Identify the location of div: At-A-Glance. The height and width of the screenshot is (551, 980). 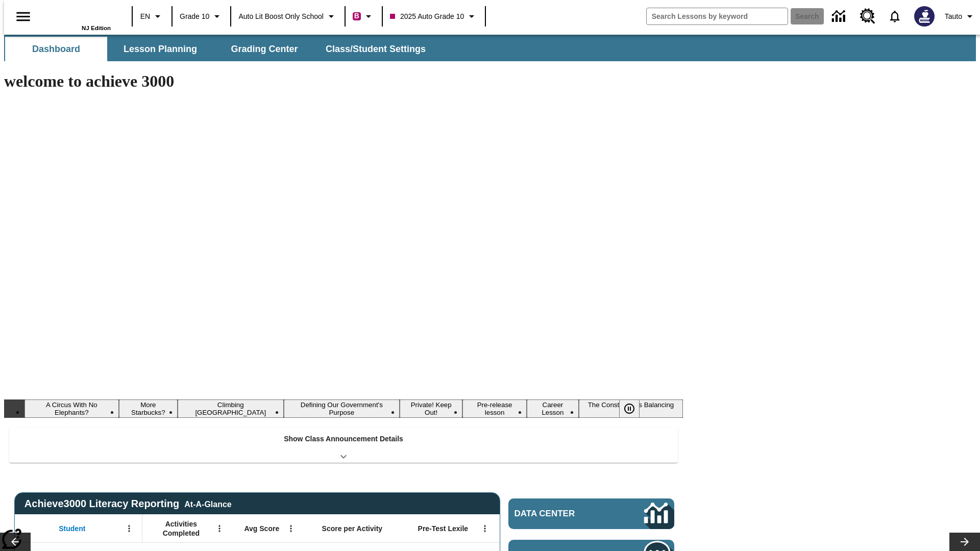
(207, 503).